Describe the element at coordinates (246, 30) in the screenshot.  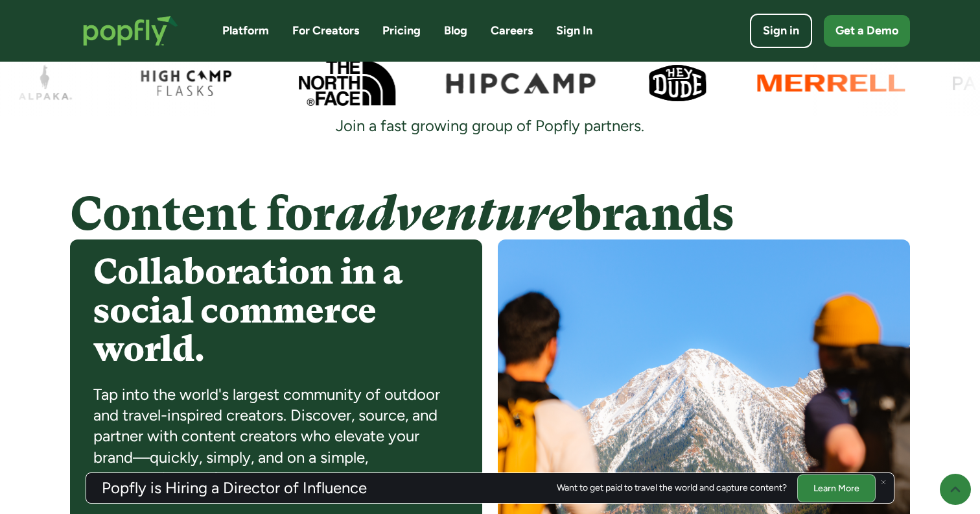
I see `a: Platform` at that location.